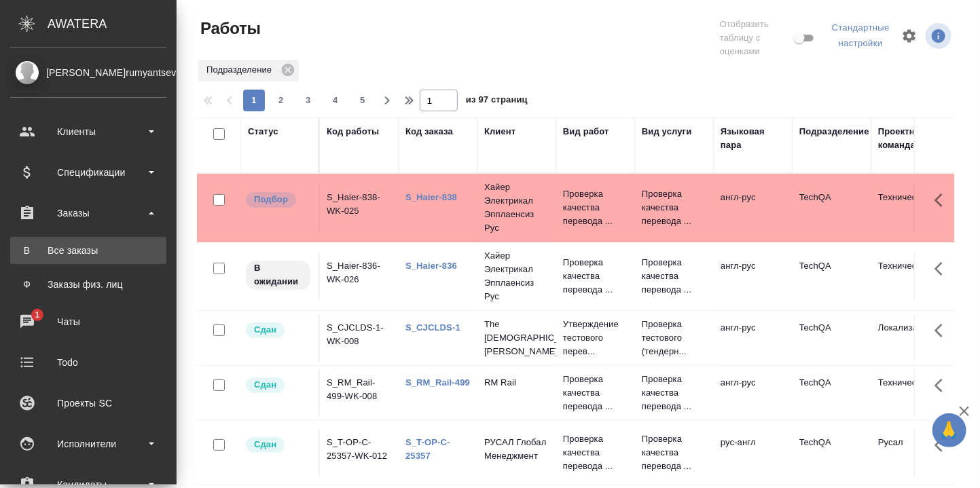 The image size is (980, 488). What do you see at coordinates (89, 322) in the screenshot?
I see `a: 1Чаты` at bounding box center [89, 322].